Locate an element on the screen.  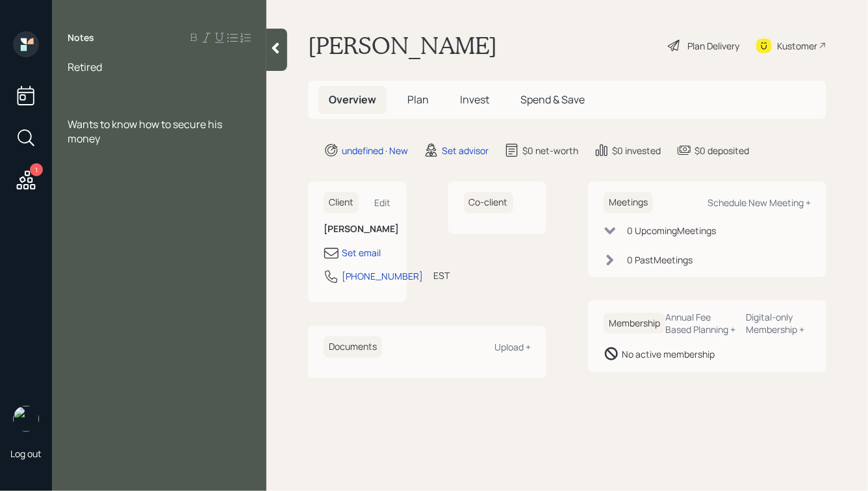
span: Plan is located at coordinates (417, 99).